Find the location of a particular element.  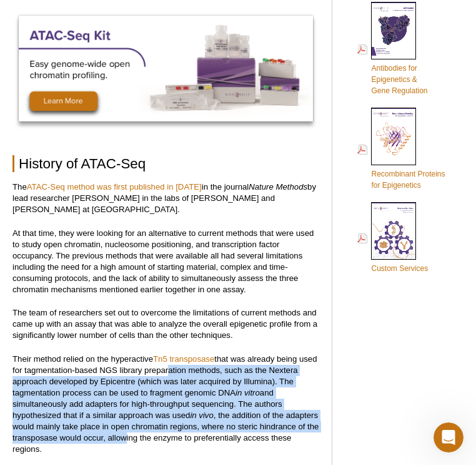

img: Rec_prots_140604_cover_web_70x200 is located at coordinates (394, 136).